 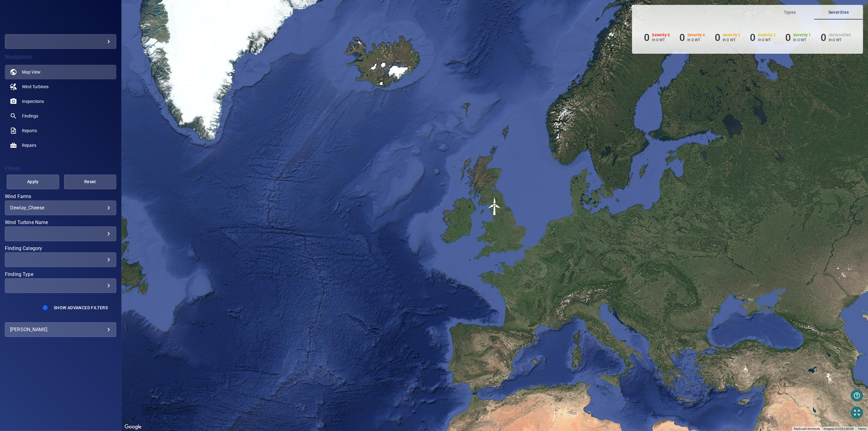 What do you see at coordinates (60, 248) in the screenshot?
I see `label: Finding Category` at bounding box center [60, 248].